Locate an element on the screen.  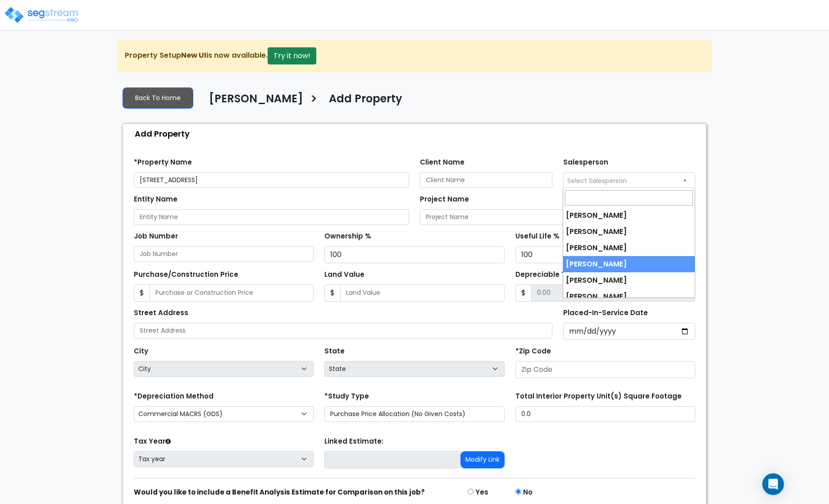
div: Property Setup is now available. is located at coordinates (415, 56).